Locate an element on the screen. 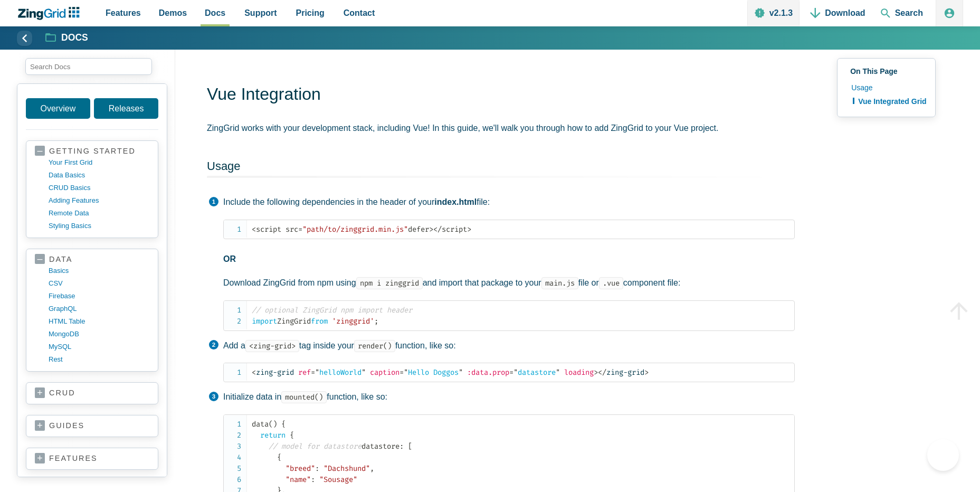  span: from is located at coordinates (319, 321).